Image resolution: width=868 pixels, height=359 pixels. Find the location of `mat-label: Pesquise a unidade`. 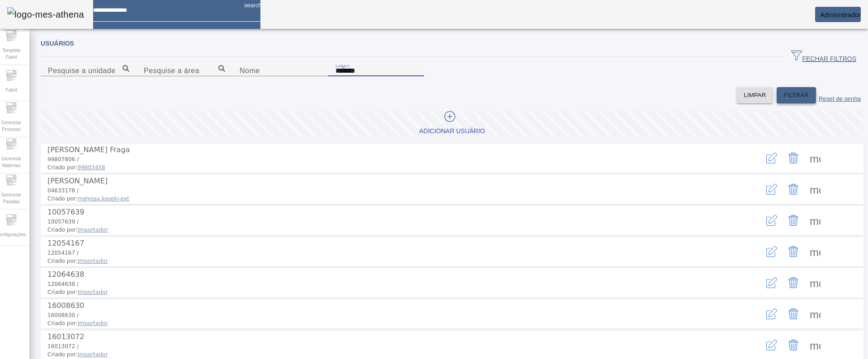

mat-label: Pesquise a unidade is located at coordinates (82, 70).